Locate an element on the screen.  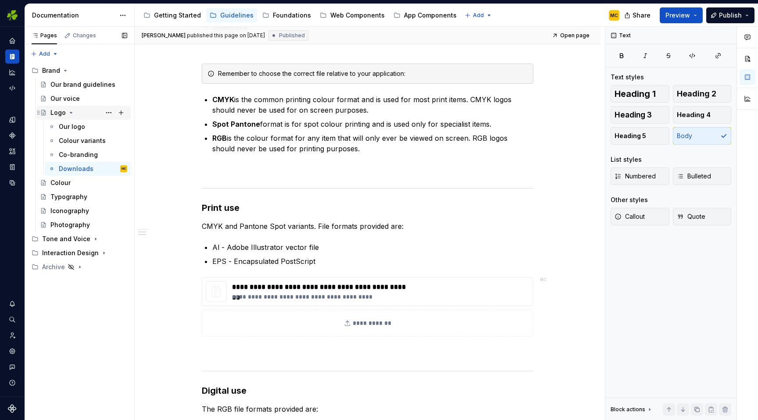
div: Search ⌘K is located at coordinates (12, 320).